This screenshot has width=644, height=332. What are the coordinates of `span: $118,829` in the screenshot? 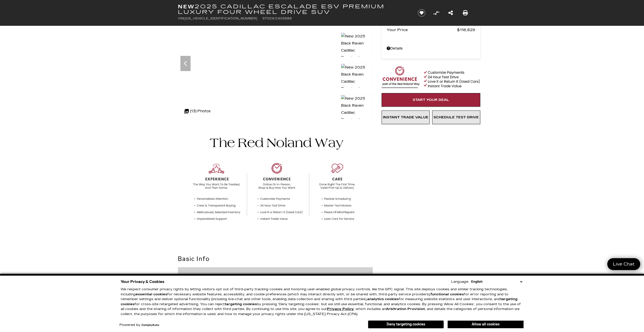 It's located at (466, 30).